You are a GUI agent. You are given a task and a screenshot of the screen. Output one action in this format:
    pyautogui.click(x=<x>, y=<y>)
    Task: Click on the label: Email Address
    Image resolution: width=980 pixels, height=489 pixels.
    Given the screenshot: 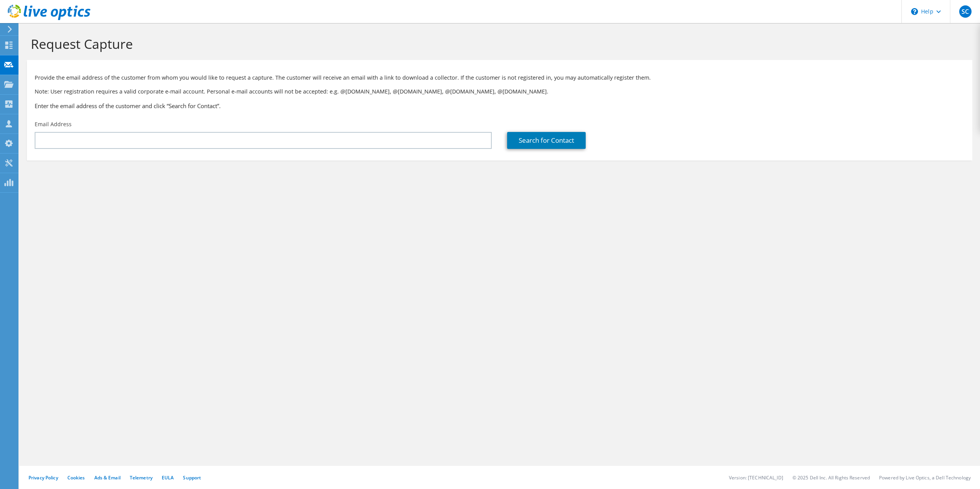 What is the action you would take?
    pyautogui.click(x=53, y=125)
    